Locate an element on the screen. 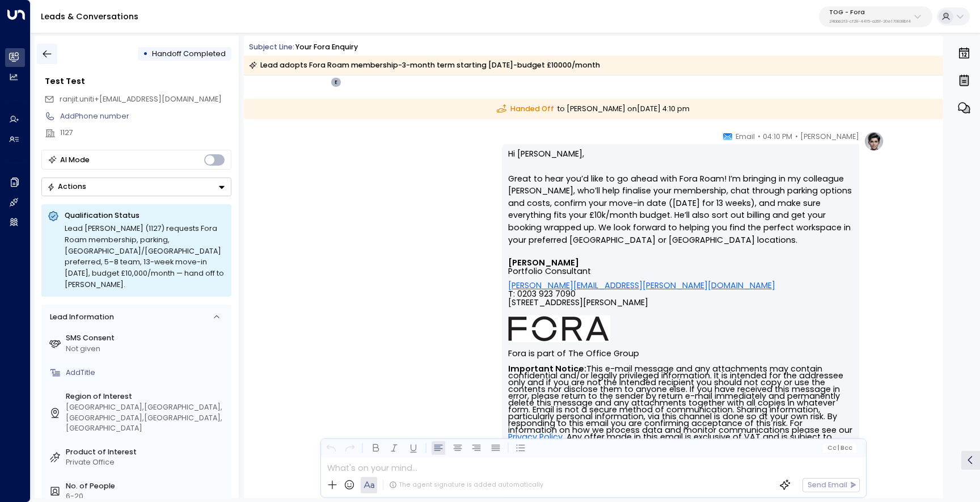  label: No. of People is located at coordinates (146, 486).